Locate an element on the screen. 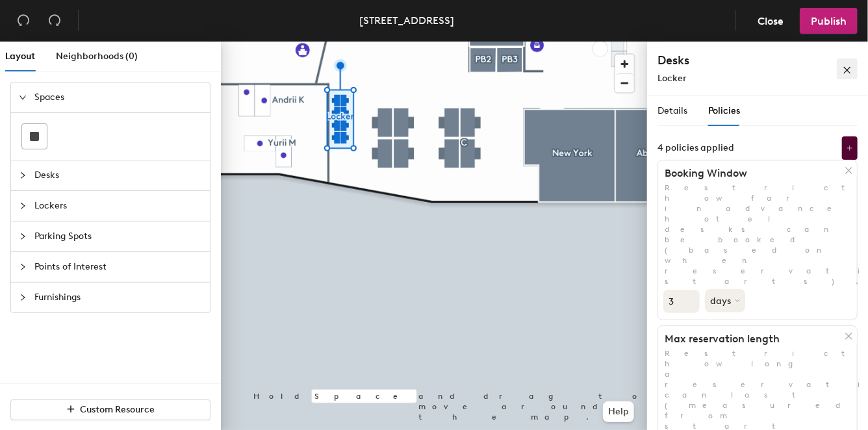 Image resolution: width=868 pixels, height=430 pixels. span: close is located at coordinates (847, 70).